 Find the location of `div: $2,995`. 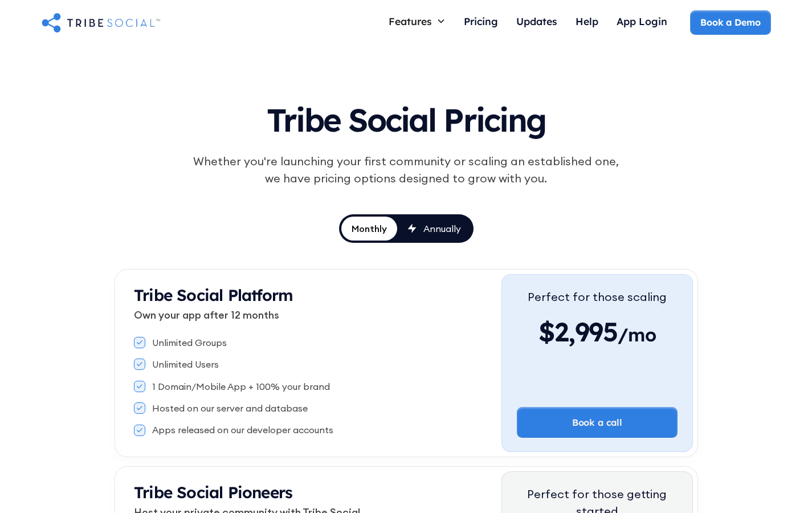

div: $2,995 is located at coordinates (597, 331).